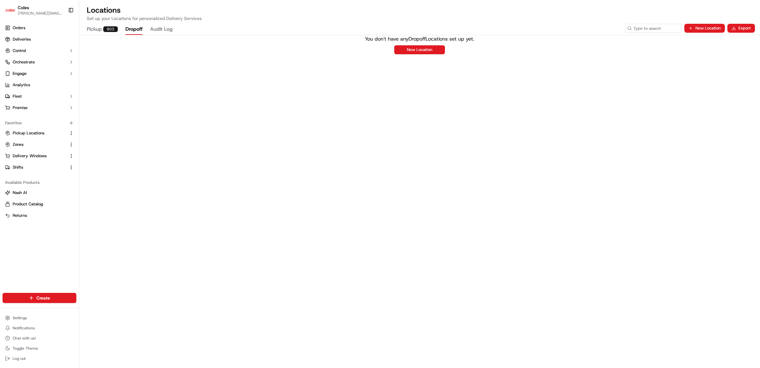  I want to click on span: Notifications, so click(24, 328).